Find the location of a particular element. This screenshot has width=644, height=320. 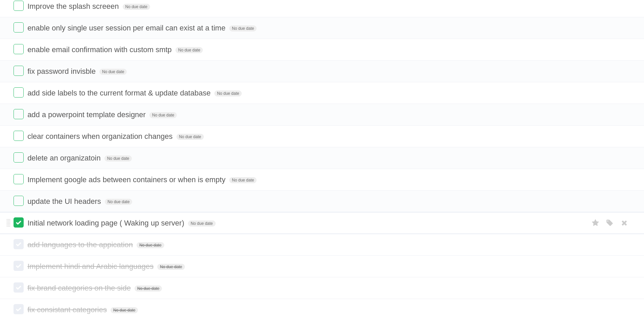

span: fix consistant categories is located at coordinates (68, 309).